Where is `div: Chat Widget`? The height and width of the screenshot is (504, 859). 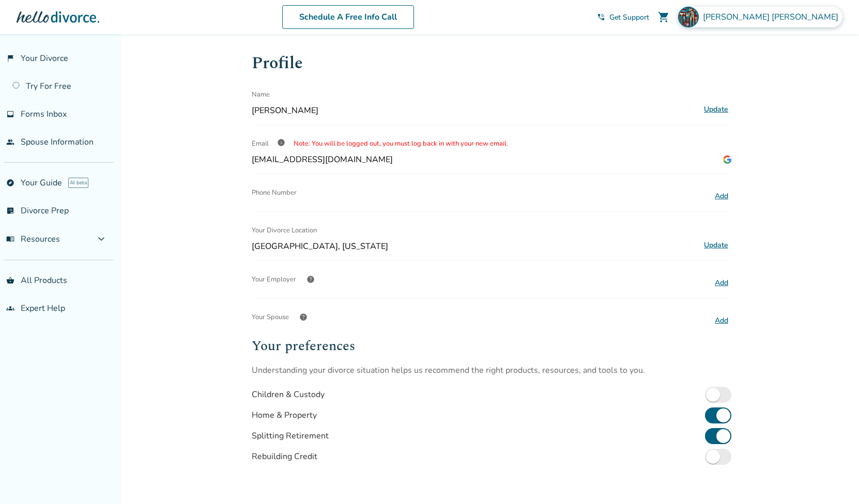 div: Chat Widget is located at coordinates (833, 479).